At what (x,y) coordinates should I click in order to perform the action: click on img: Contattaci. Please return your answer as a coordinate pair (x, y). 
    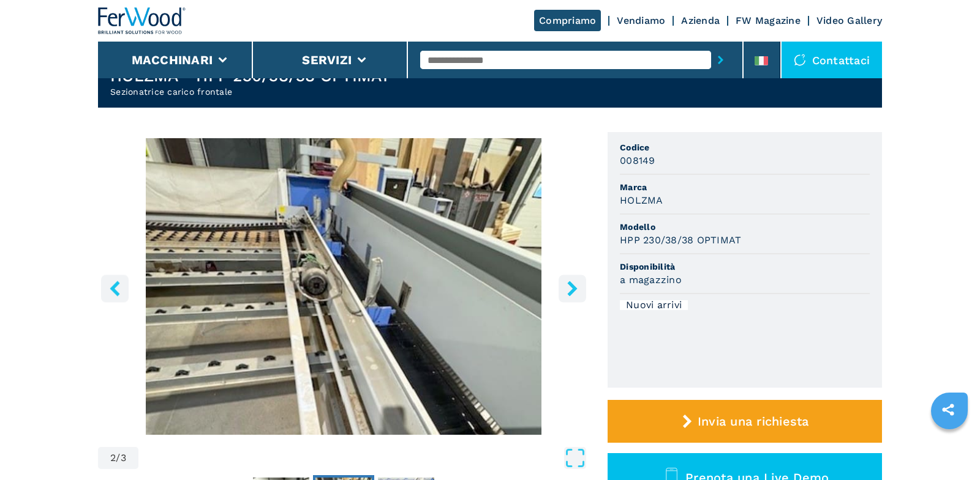
    Looking at the image, I should click on (800, 60).